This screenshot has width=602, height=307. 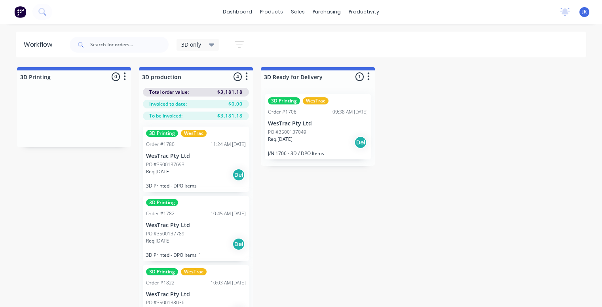 What do you see at coordinates (20, 12) in the screenshot?
I see `img: Factory` at bounding box center [20, 12].